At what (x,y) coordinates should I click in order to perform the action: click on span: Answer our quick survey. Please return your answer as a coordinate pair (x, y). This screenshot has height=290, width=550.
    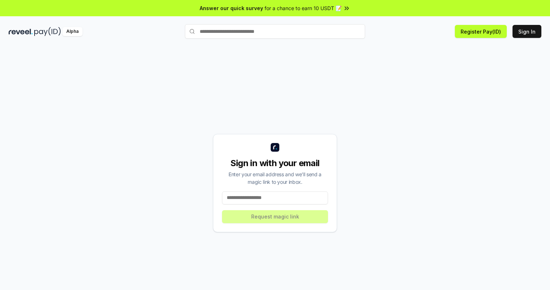
    Looking at the image, I should click on (231, 8).